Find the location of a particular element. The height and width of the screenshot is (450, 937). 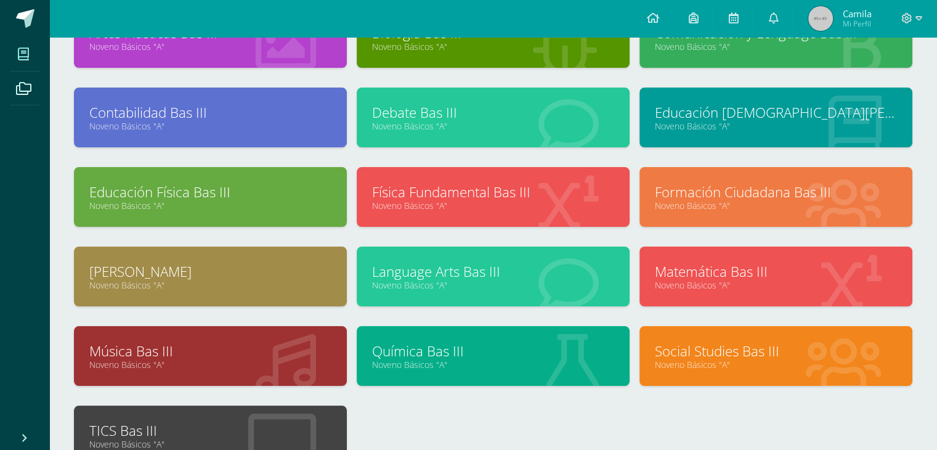

a: Matemática Bas III is located at coordinates (776, 271).